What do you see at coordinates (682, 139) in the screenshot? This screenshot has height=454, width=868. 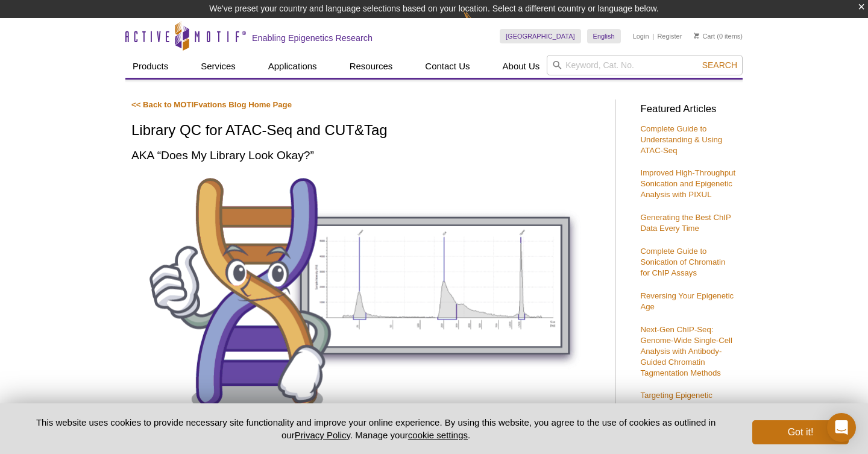 I see `a: Complete Guide to Understanding & Using ATAC-Seq` at bounding box center [682, 139].